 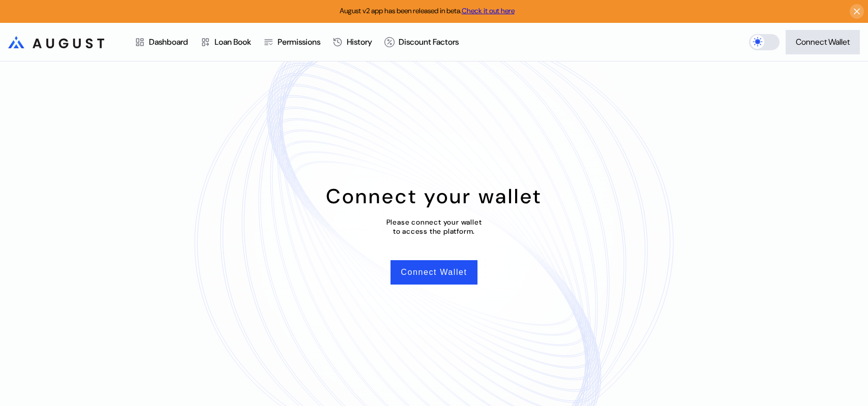 I want to click on div: History, so click(x=360, y=42).